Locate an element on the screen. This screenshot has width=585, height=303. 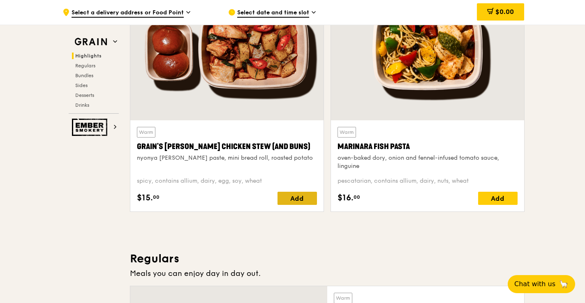
span: Select date and time slot is located at coordinates (273, 13).